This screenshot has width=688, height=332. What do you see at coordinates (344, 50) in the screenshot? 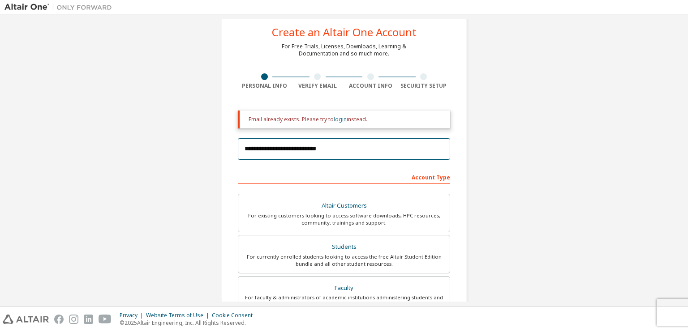
I see `div: For Free Trials, Licenses, Downloads, Learning & Documentation and so much more.` at bounding box center [344, 50].